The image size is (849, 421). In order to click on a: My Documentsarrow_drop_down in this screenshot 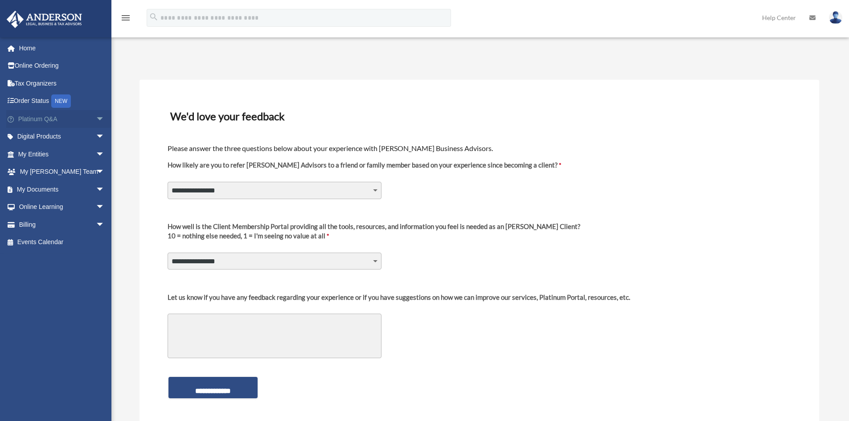, I will do `click(62, 189)`.